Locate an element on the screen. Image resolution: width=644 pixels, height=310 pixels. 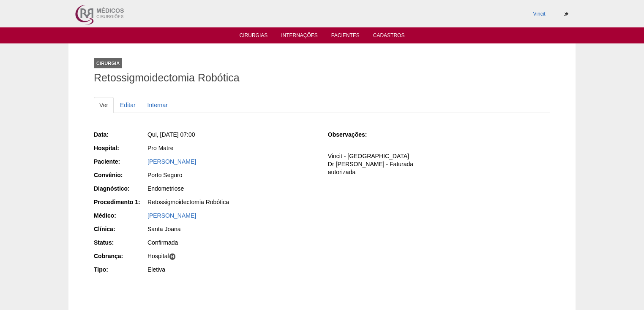
div: Pro Matre is located at coordinates (231, 148).